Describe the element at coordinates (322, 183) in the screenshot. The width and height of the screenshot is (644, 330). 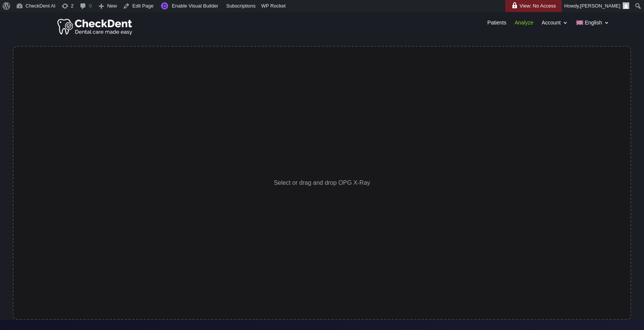
I see `div: Select or drag and drop OPG X-Ray` at that location.